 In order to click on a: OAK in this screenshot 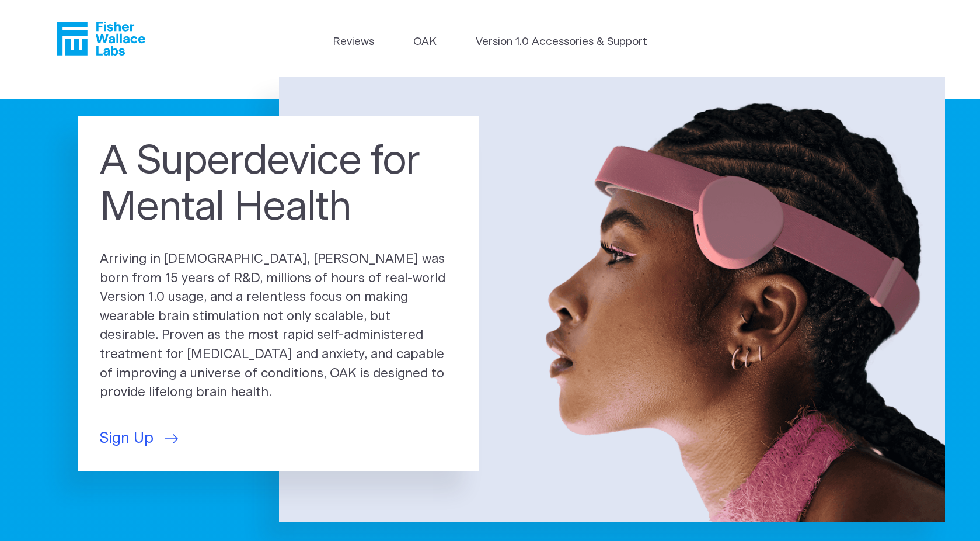, I will do `click(425, 42)`.